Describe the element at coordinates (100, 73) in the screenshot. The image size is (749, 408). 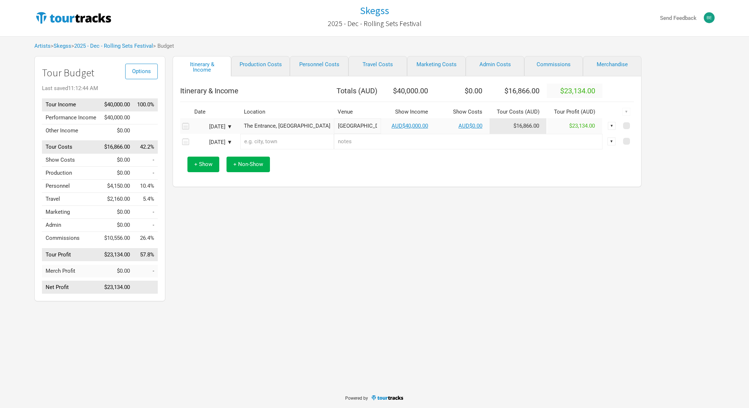
I see `h1: Tour Budget` at that location.